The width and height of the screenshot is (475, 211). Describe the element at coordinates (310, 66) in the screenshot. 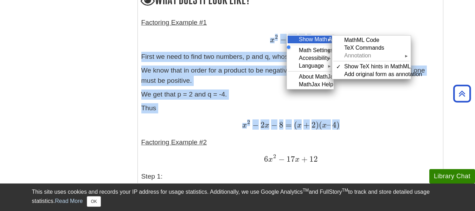

I see `div: Language` at that location.